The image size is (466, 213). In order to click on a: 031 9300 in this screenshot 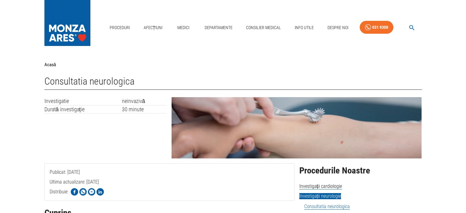, I will do `click(376, 27)`.